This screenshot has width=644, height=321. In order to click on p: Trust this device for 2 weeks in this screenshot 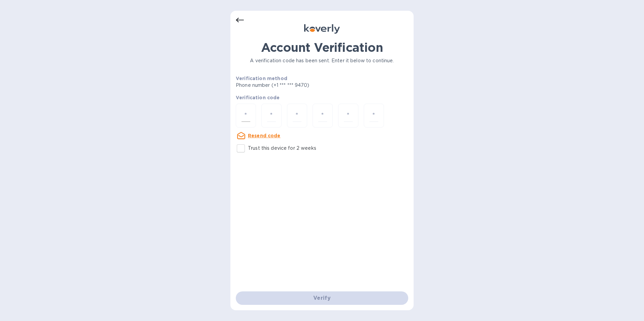, I will do `click(282, 148)`.